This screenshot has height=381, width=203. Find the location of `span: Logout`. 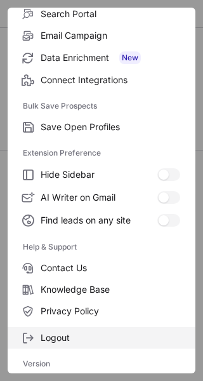

span: Logout is located at coordinates (111, 338).